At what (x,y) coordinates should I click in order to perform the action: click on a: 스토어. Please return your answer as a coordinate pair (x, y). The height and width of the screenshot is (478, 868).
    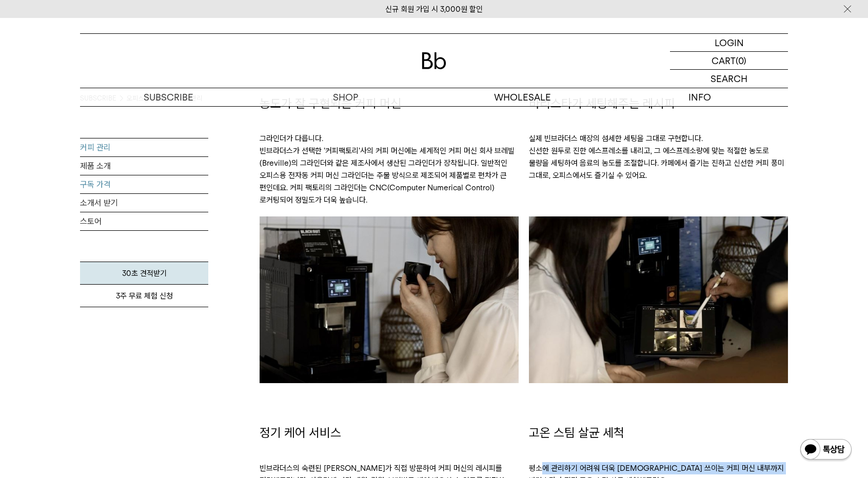
    Looking at the image, I should click on (144, 221).